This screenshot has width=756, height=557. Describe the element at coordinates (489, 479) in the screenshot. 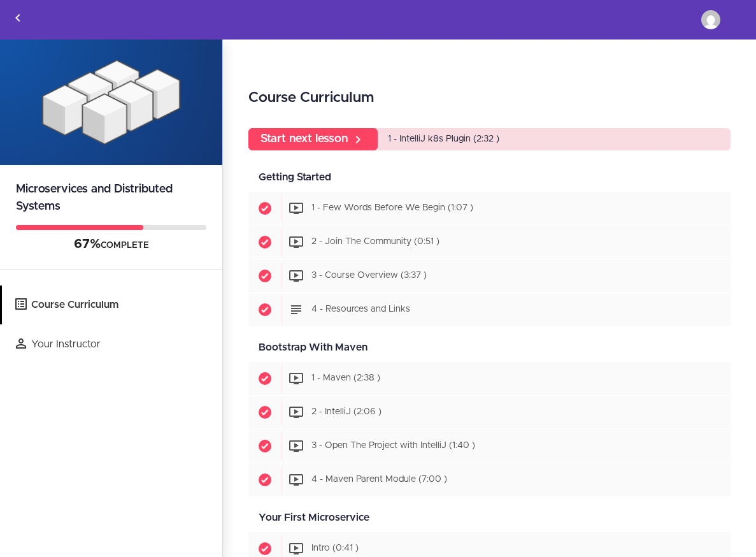

I see `a: Completed item 4 - Maven Parent Module (7:00 )` at that location.